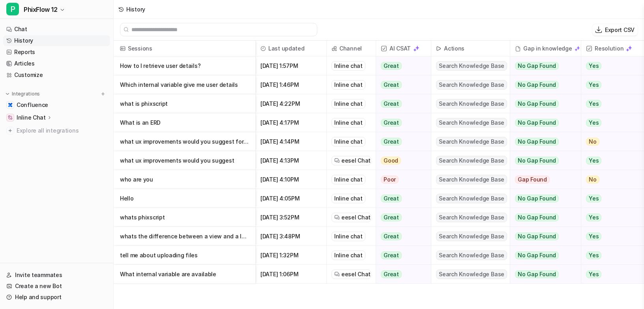  What do you see at coordinates (401, 160) in the screenshot?
I see `button: Good` at bounding box center [401, 160].